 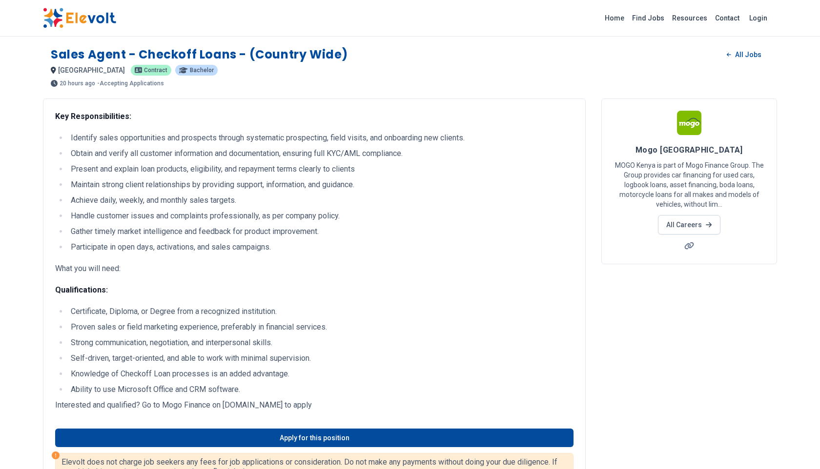 What do you see at coordinates (689, 123) in the screenshot?
I see `img: Mogo Kenya` at bounding box center [689, 123].